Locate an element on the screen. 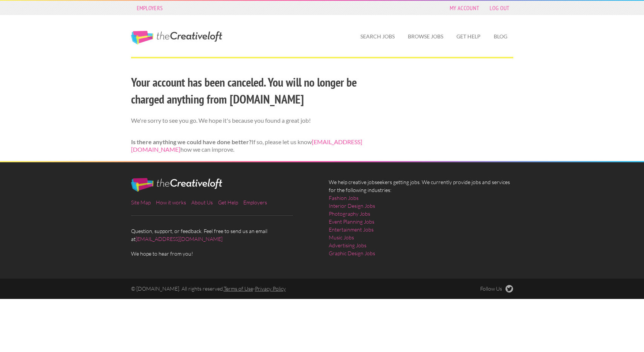 This screenshot has width=644, height=352. p: If so, please let us know how we can improve. is located at coordinates (256, 146).